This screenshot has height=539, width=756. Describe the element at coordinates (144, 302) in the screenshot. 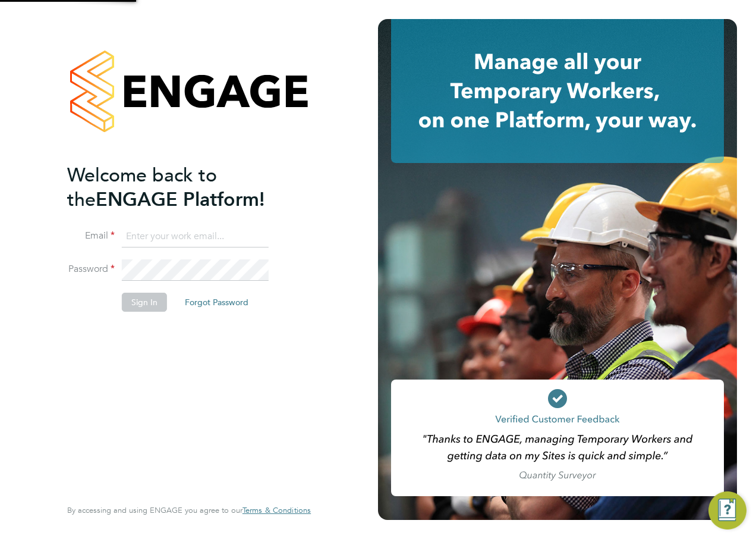

I see `button: Sign In` at that location.